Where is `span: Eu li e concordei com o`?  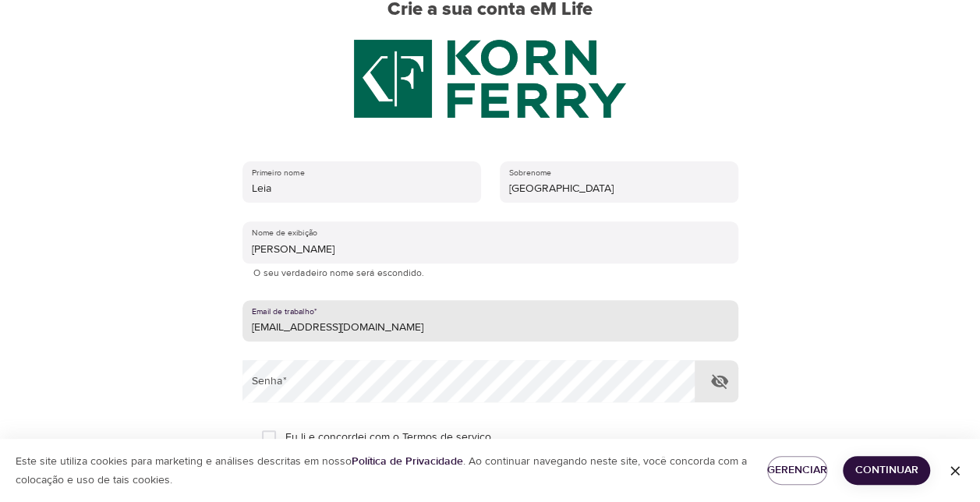 span: Eu li e concordei com o is located at coordinates (388, 437).